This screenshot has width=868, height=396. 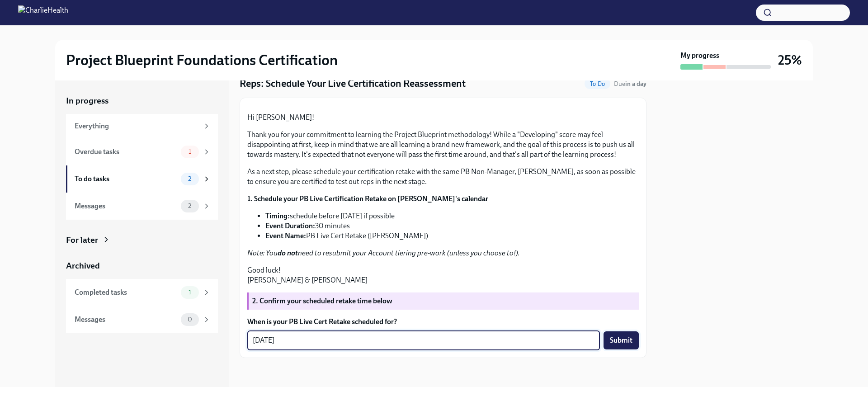 I want to click on span: 0, so click(x=189, y=319).